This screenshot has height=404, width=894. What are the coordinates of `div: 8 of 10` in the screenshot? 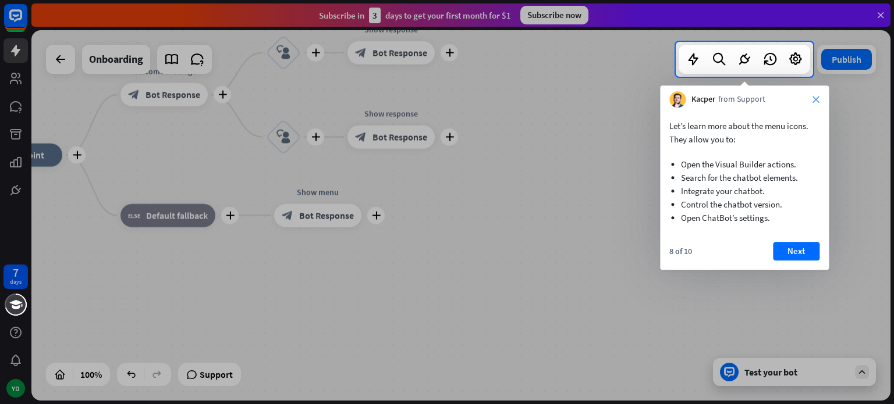 It's located at (680, 251).